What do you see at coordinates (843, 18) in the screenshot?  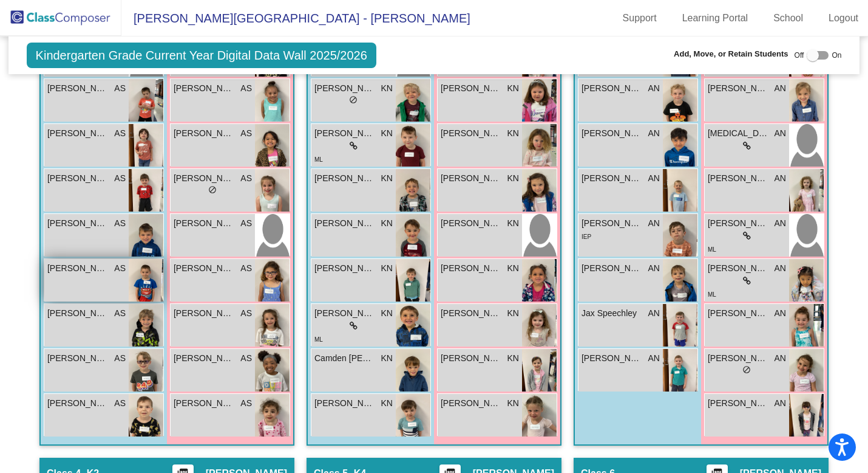 I see `a: Logout` at bounding box center [843, 18].